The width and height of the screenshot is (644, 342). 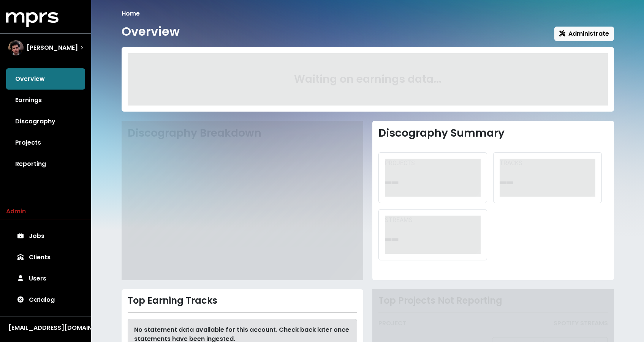 What do you see at coordinates (45, 143) in the screenshot?
I see `a: Projects` at bounding box center [45, 143].